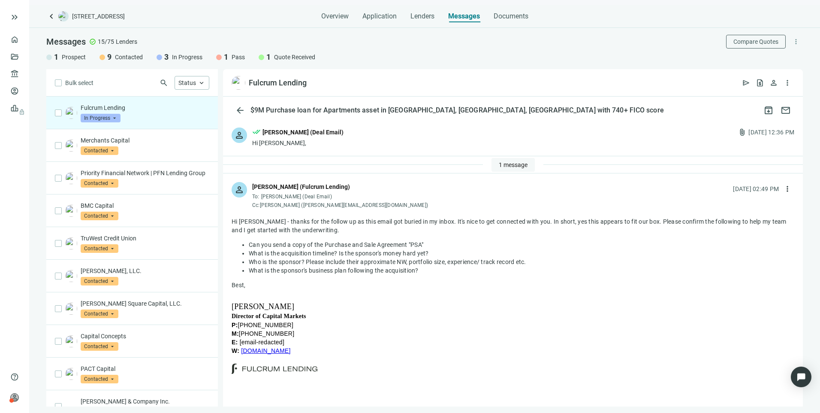 The width and height of the screenshot is (820, 413). I want to click on button: Compare Quotes, so click(756, 42).